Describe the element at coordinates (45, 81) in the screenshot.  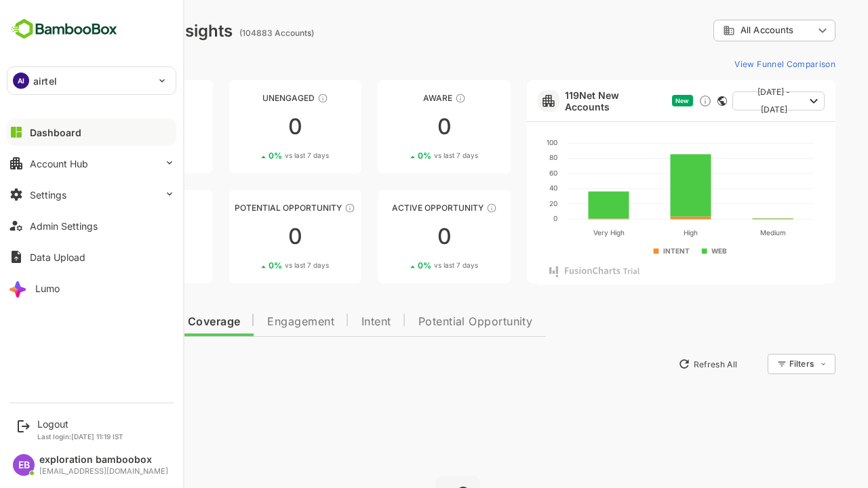
I see `p: airtel` at that location.